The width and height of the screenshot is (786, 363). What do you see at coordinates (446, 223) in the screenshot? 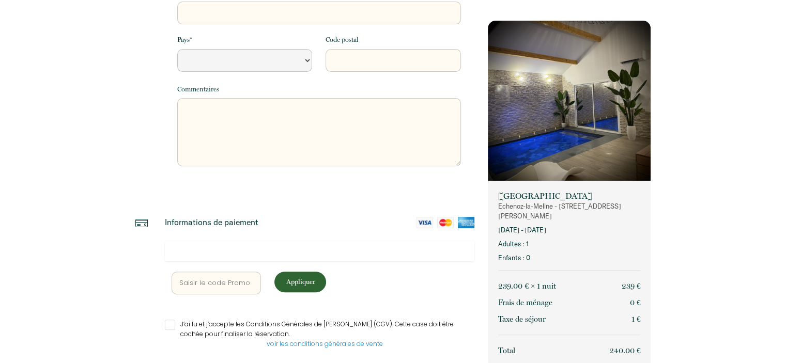
I see `img: mastercard` at bounding box center [446, 223].